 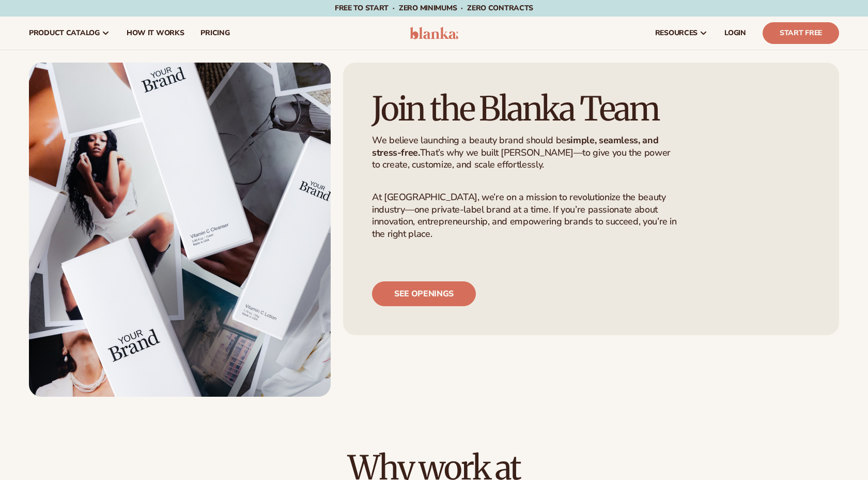 What do you see at coordinates (215, 33) in the screenshot?
I see `span: pricing` at bounding box center [215, 33].